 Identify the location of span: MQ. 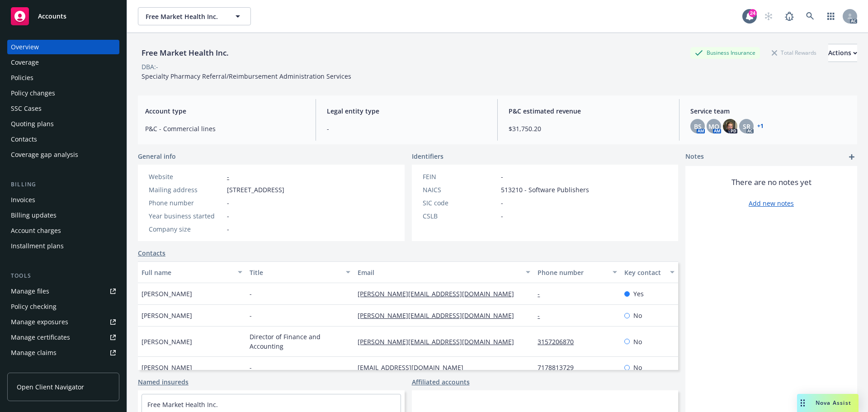
(714, 126).